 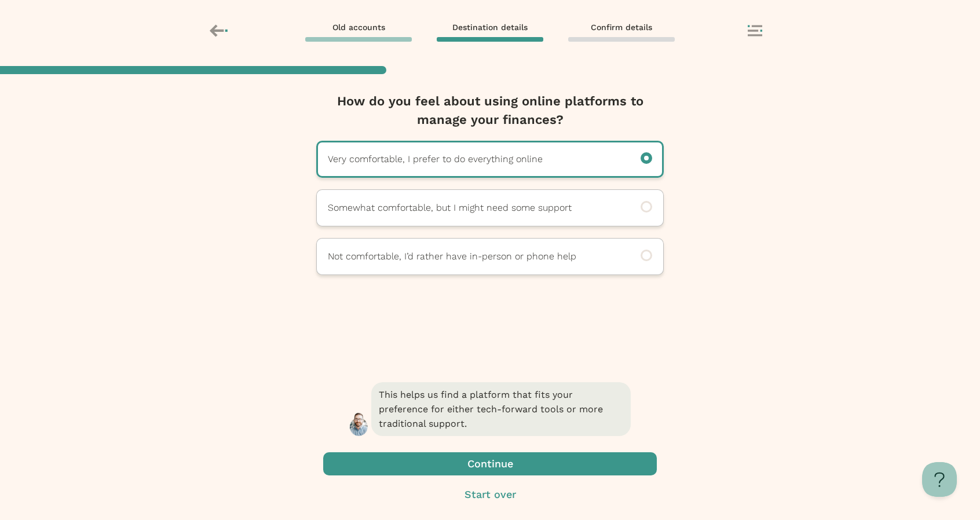 What do you see at coordinates (474, 257) in the screenshot?
I see `p: Not comfortable, I’d rather have in-person or phone help` at bounding box center [474, 257].